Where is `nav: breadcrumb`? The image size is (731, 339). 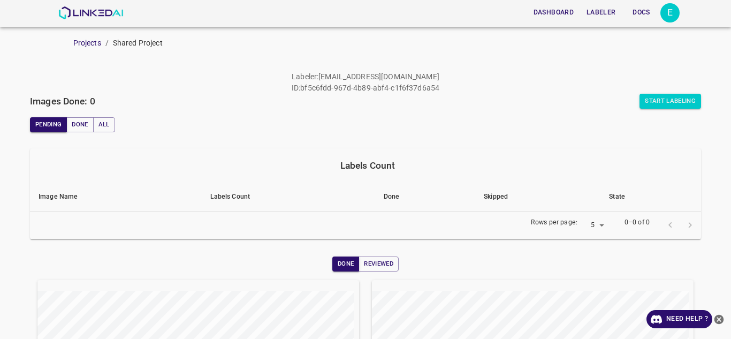
nav: breadcrumb is located at coordinates (402, 43).